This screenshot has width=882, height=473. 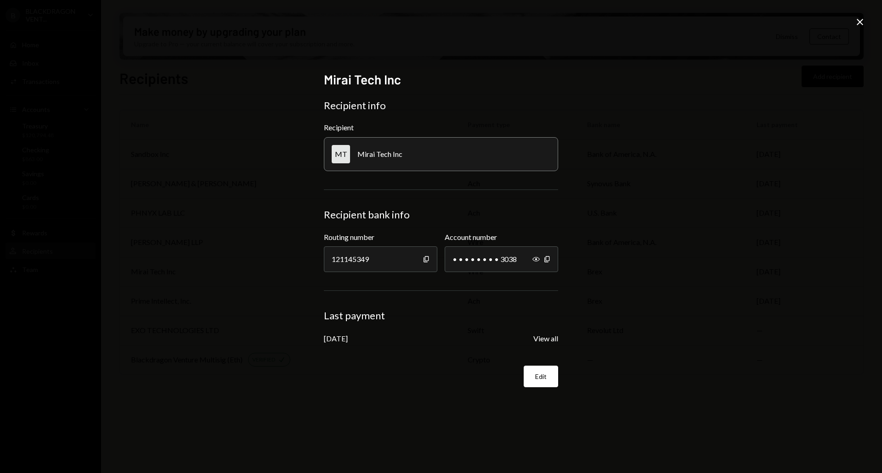 I want to click on div: Recipient info, so click(x=441, y=106).